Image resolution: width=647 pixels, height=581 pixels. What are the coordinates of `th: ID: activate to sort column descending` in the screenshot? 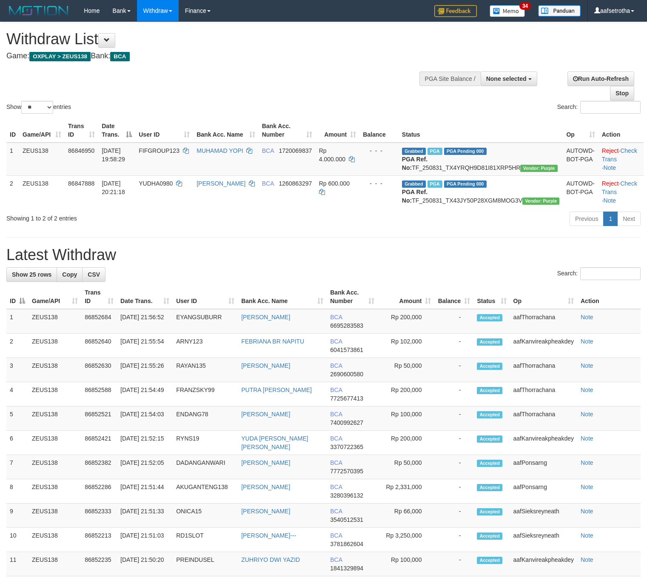 It's located at (17, 297).